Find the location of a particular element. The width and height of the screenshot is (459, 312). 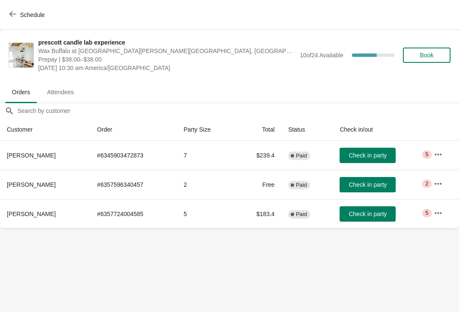

th: Status is located at coordinates (307, 130).